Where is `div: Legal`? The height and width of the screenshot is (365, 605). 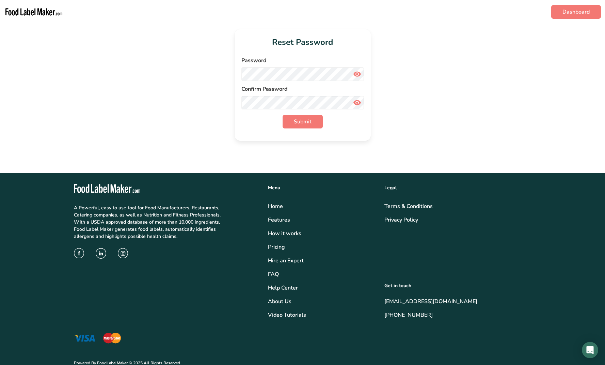
div: Legal is located at coordinates (458, 188).